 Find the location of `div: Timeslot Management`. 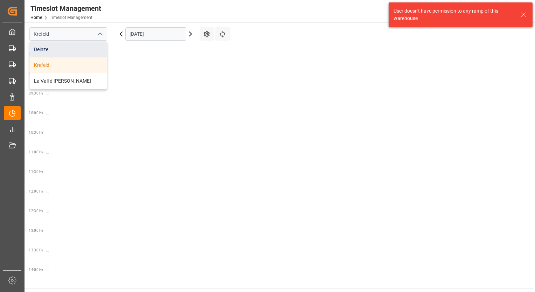

div: Timeslot Management is located at coordinates (66, 8).